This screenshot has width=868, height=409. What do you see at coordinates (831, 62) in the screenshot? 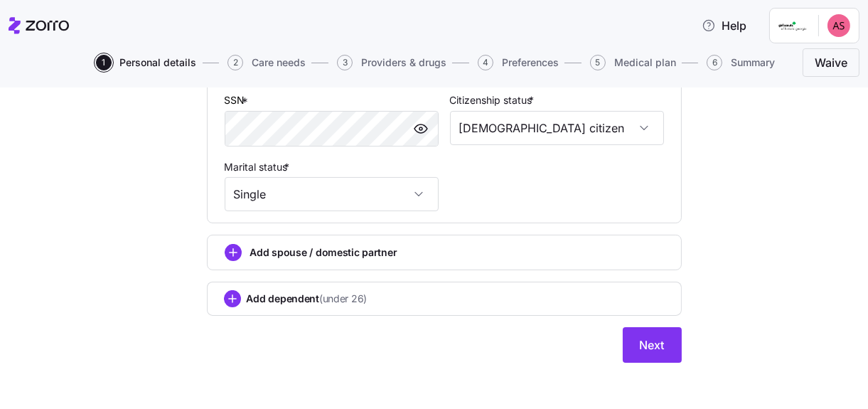
I see `button: Waive` at bounding box center [831, 62].